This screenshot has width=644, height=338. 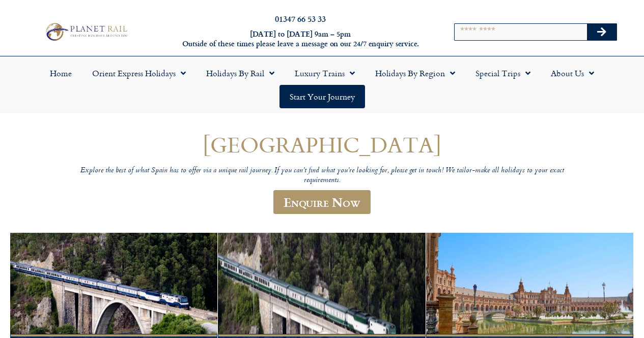 I want to click on a: 01347 66 53 33, so click(x=300, y=18).